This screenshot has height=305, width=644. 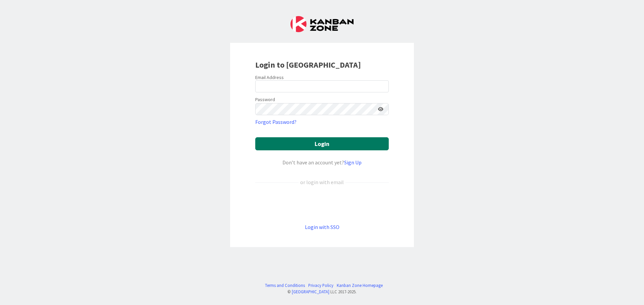 What do you see at coordinates (322, 183) in the screenshot?
I see `div: or login with email` at bounding box center [322, 183].